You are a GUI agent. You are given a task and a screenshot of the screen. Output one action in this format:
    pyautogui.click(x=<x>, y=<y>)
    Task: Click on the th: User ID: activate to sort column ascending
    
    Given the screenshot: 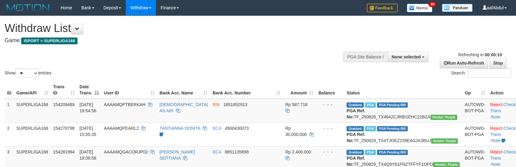 What is the action you would take?
    pyautogui.click(x=129, y=90)
    